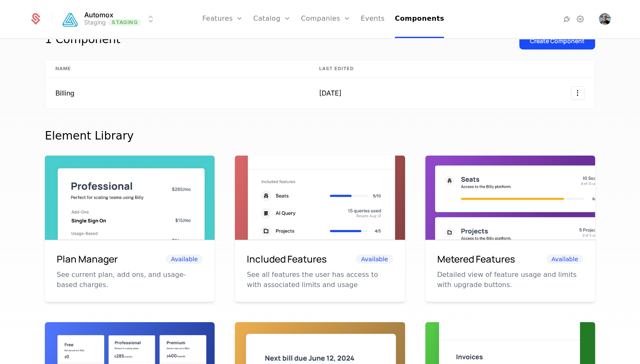 This screenshot has height=364, width=640. What do you see at coordinates (557, 41) in the screenshot?
I see `div: Create Component` at bounding box center [557, 41].